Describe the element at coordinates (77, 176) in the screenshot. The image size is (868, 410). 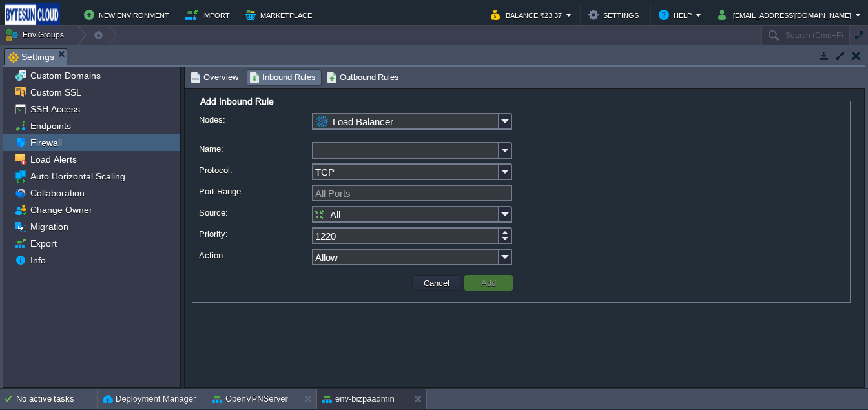
I see `a: Auto Horizontal Scaling` at that location.